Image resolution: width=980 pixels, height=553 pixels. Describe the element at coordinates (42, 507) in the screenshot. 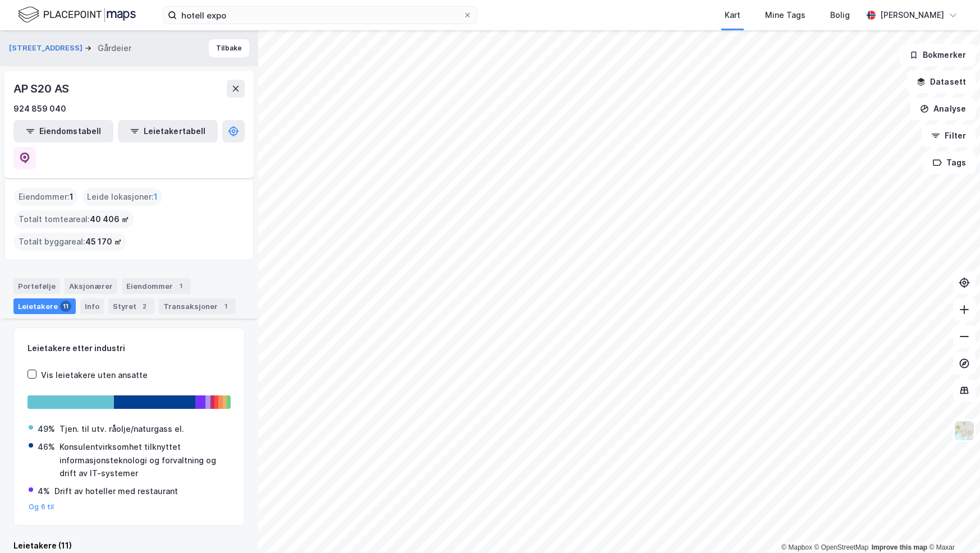

I see `button: Og 6 til` at that location.